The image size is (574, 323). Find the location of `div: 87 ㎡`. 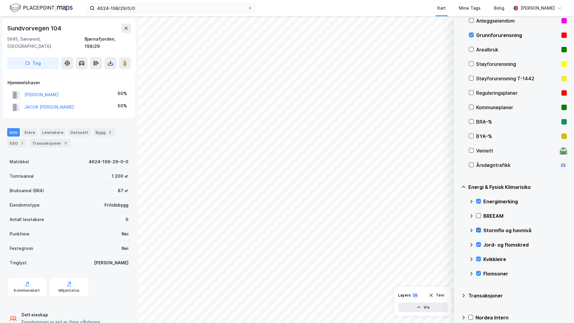

div: 87 ㎡ is located at coordinates (123, 190).